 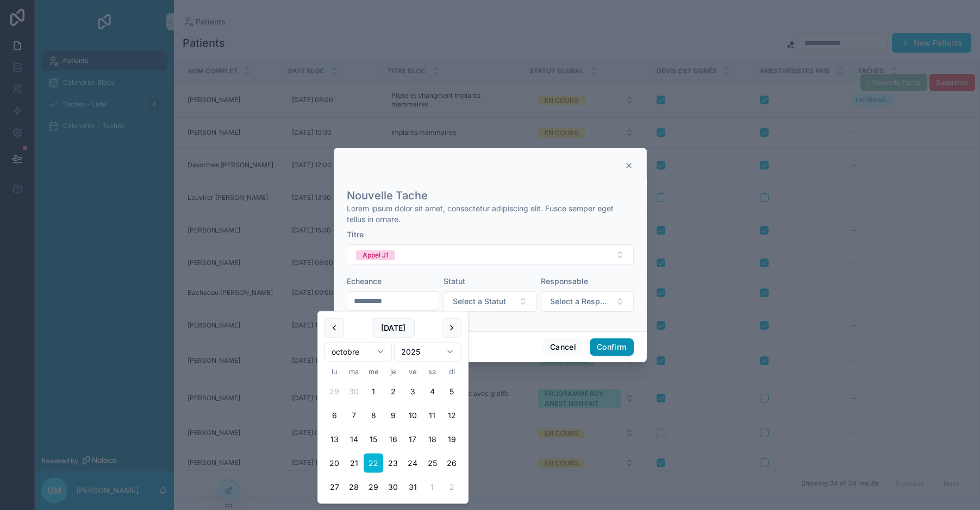 I want to click on button: samedi 11 octobre 2025, so click(x=432, y=416).